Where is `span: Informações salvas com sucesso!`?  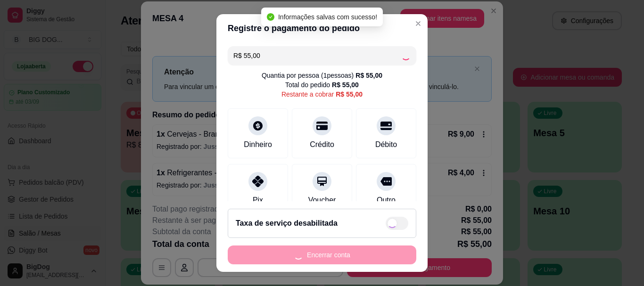 span: Informações salvas com sucesso! is located at coordinates (327, 17).